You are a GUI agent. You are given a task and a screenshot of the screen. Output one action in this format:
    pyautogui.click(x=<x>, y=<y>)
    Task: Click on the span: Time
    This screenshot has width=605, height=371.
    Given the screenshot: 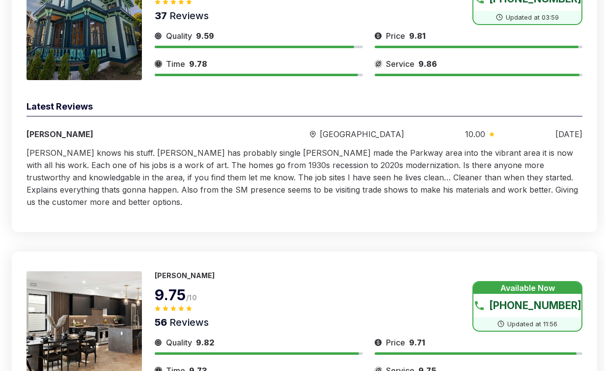 What is the action you would take?
    pyautogui.click(x=175, y=64)
    